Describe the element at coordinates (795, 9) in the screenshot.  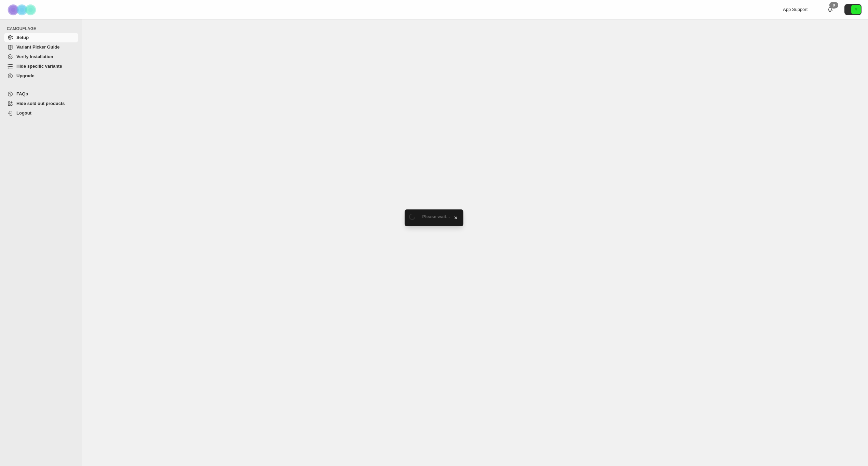
I see `span: App Support` at that location.